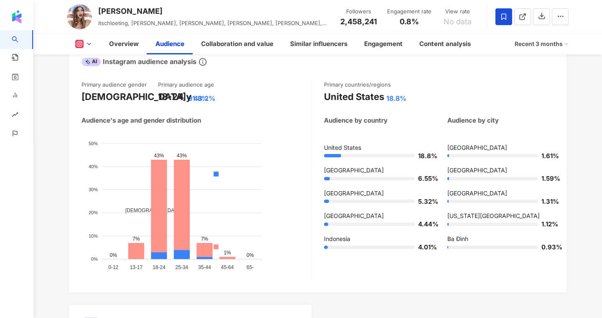 The height and width of the screenshot is (318, 602). What do you see at coordinates (93, 235) in the screenshot?
I see `tspan: 10%` at bounding box center [93, 235].